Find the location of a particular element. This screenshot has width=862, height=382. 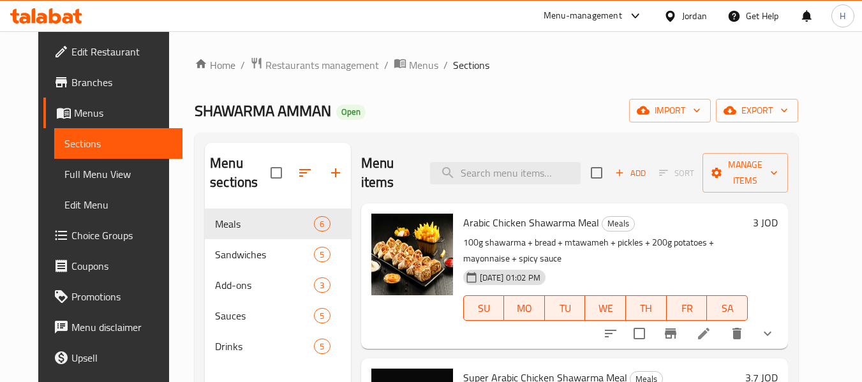

h2: Menu sections is located at coordinates (240, 173).